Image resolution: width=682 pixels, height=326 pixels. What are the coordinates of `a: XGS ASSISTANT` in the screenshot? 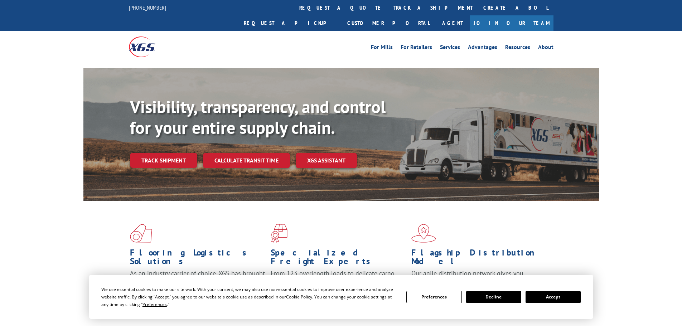 It's located at (326, 160).